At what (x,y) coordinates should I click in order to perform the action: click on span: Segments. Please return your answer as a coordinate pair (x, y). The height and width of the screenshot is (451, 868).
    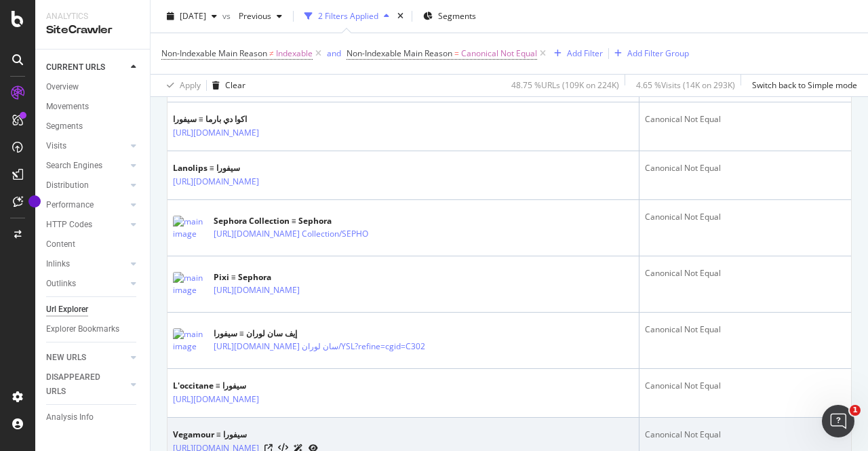
    Looking at the image, I should click on (457, 15).